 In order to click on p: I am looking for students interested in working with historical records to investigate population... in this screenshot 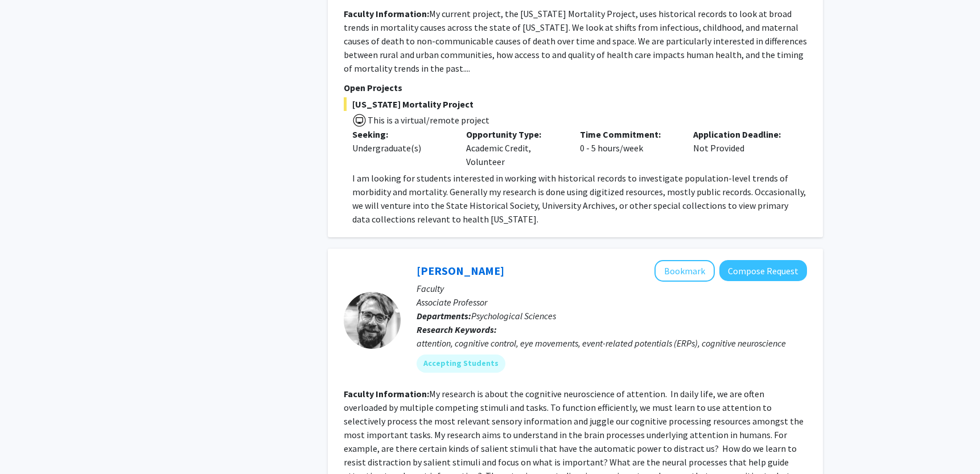, I will do `click(579, 198)`.